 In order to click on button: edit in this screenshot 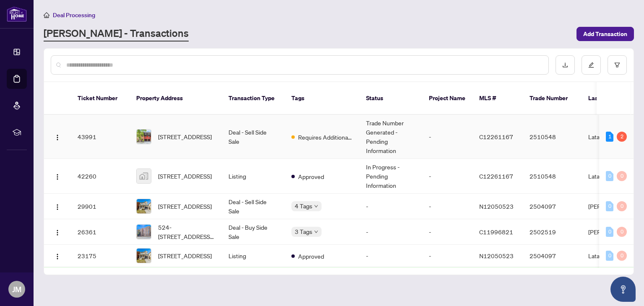, I will do `click(591, 65)`.